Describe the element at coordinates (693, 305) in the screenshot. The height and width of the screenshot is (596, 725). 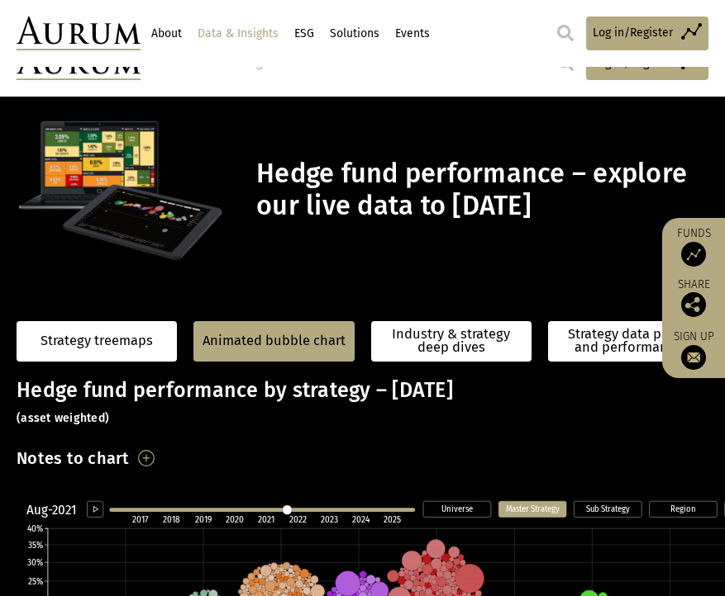
I see `img: Share this post` at that location.